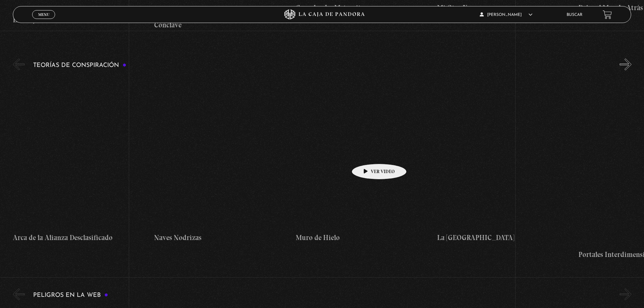  I want to click on h4: Conclave, so click(222, 25).